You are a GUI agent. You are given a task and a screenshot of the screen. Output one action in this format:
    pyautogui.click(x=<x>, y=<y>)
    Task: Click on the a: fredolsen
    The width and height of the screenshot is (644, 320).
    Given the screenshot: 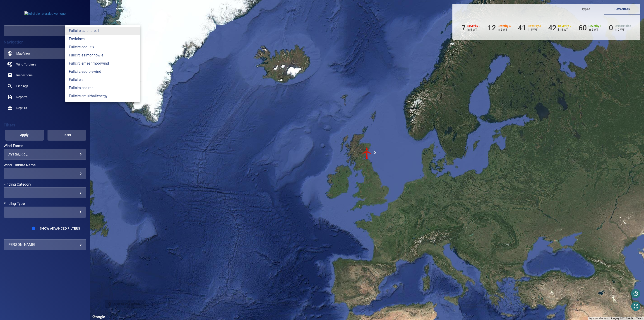 What is the action you would take?
    pyautogui.click(x=103, y=39)
    